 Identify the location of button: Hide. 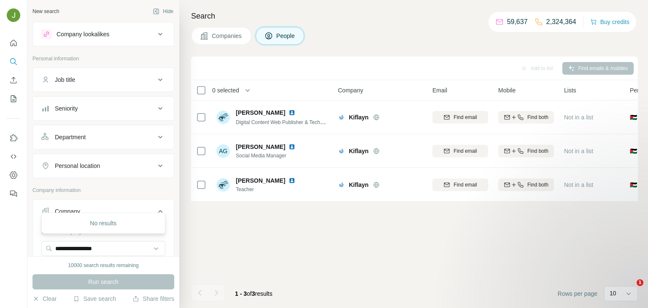
(163, 11).